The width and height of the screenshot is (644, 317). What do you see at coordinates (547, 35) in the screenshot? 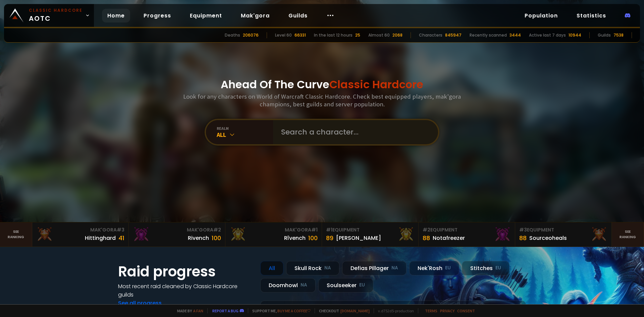
I see `div: Active last 7 days` at bounding box center [547, 35].